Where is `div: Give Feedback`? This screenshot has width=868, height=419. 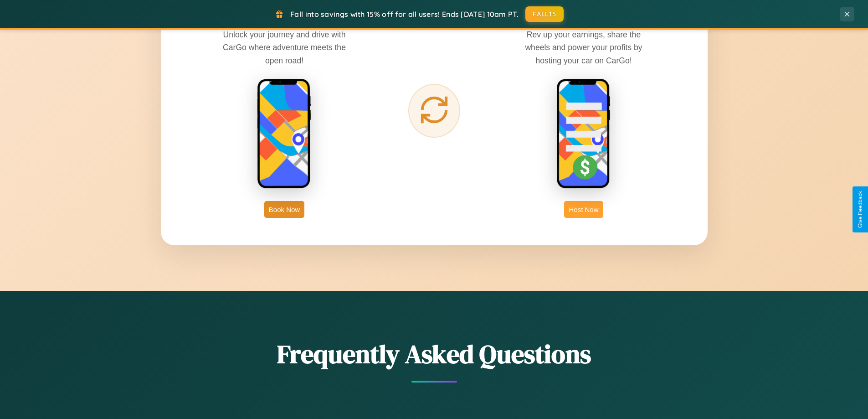 div: Give Feedback is located at coordinates (861, 210).